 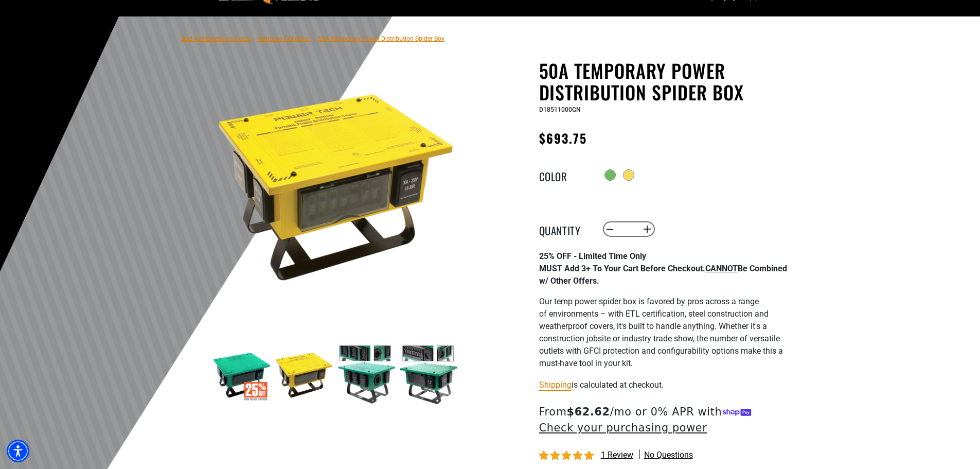 I want to click on span: No questions, so click(x=668, y=456).